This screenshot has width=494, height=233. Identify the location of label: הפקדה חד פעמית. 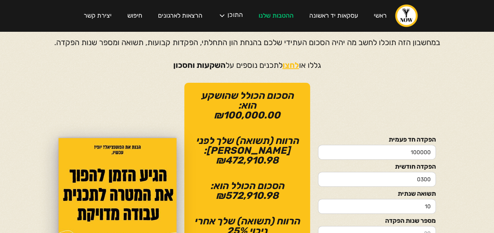
(377, 140).